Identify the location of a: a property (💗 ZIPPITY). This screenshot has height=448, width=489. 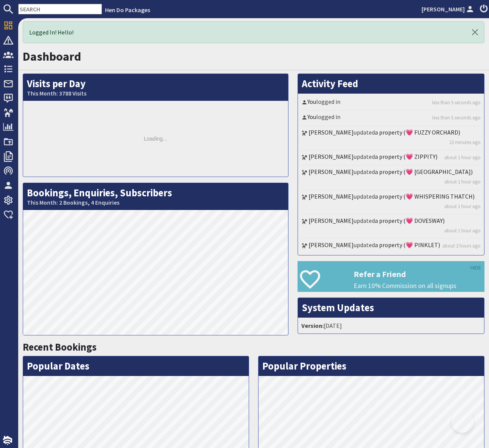
(406, 156).